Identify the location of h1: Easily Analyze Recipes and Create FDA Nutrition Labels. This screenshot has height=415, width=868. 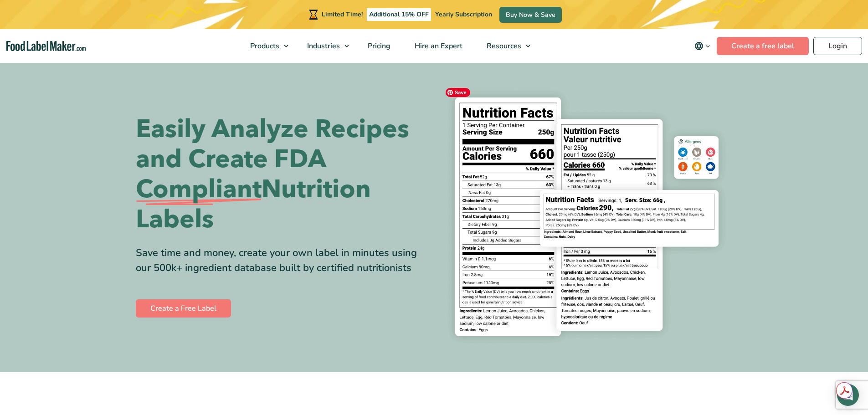
(282, 175).